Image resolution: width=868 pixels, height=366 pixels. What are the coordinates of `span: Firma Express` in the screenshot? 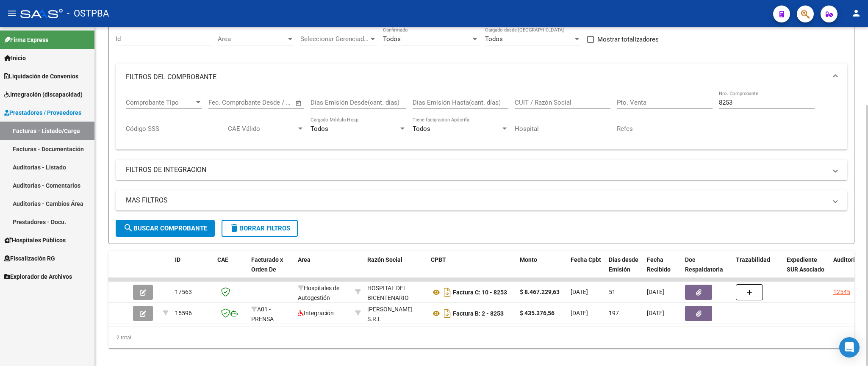 It's located at (27, 40).